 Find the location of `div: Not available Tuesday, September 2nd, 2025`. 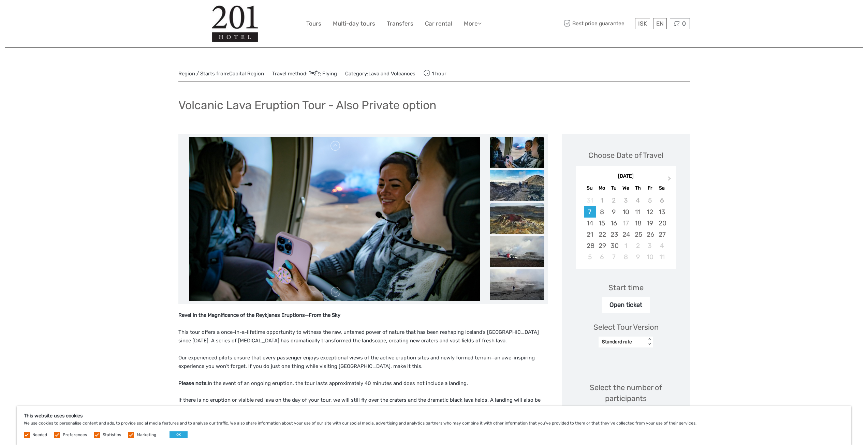

div: Not available Tuesday, September 2nd, 2025 is located at coordinates (614, 201).